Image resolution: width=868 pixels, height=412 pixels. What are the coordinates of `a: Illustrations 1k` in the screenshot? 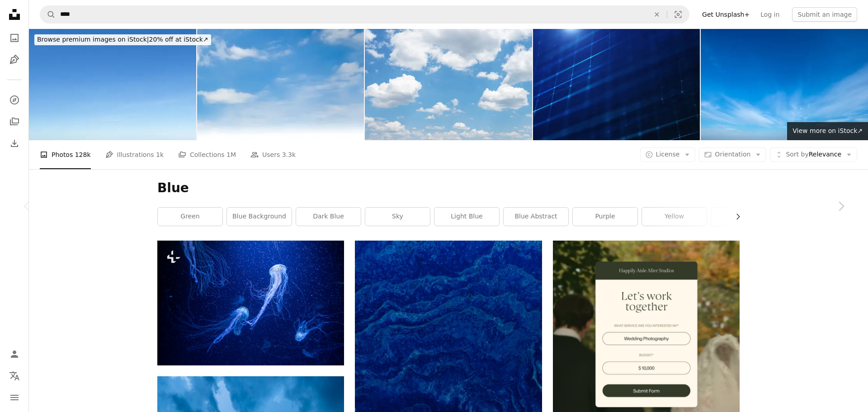 It's located at (134, 154).